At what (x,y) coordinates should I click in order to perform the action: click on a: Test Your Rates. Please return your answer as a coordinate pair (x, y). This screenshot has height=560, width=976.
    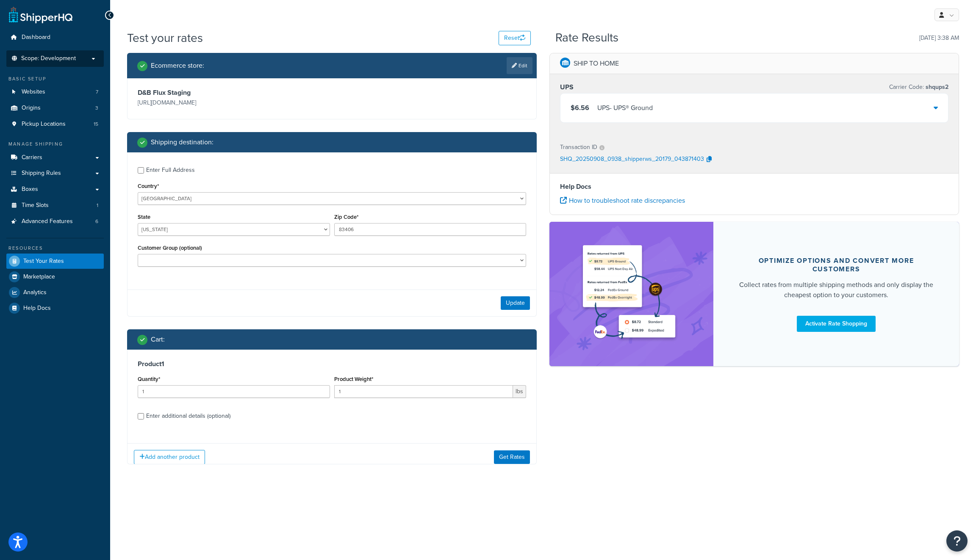
    Looking at the image, I should click on (55, 261).